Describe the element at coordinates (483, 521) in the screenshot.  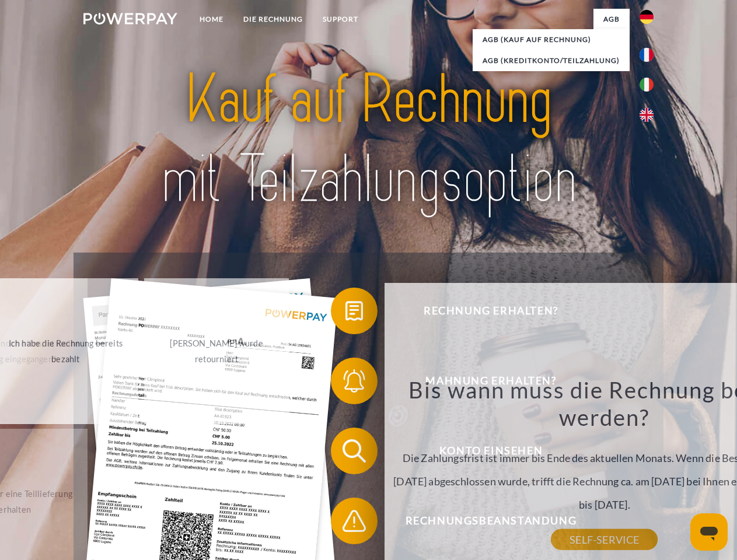
I see `a: Rechnungsbeanstandung` at that location.